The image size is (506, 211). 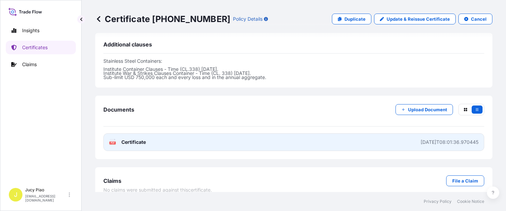 I want to click on a: Privacy Policy, so click(x=437, y=202).